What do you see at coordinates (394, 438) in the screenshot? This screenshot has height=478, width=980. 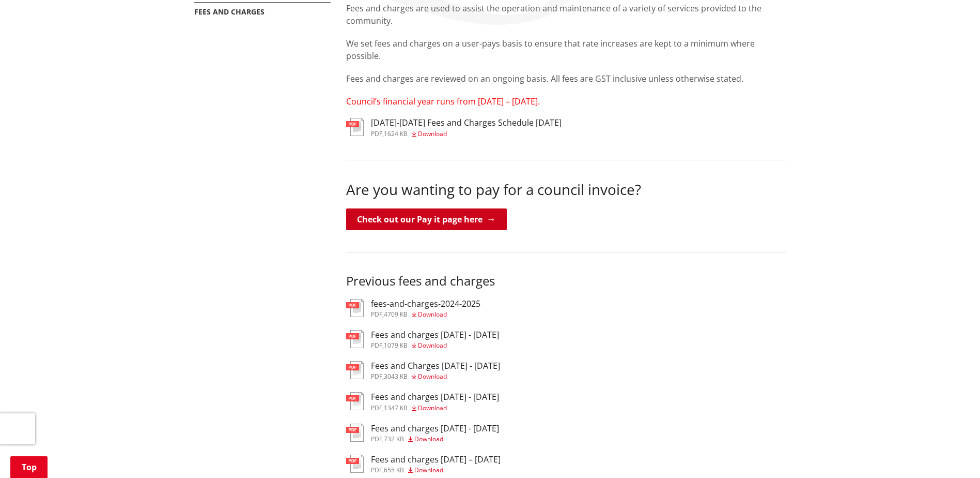 I see `span: 732 KB` at bounding box center [394, 438].